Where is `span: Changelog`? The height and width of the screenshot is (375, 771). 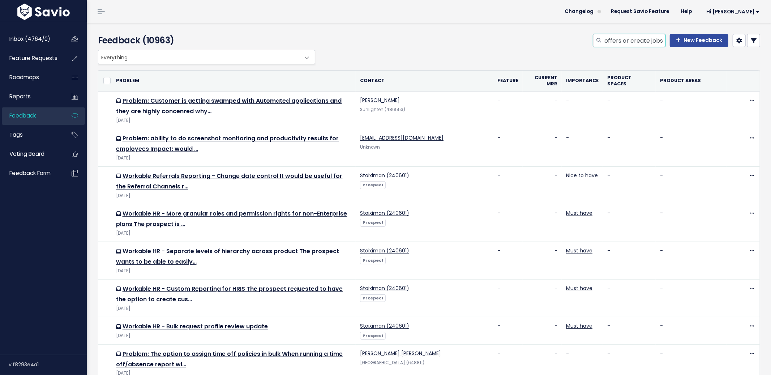 span: Changelog is located at coordinates (579, 12).